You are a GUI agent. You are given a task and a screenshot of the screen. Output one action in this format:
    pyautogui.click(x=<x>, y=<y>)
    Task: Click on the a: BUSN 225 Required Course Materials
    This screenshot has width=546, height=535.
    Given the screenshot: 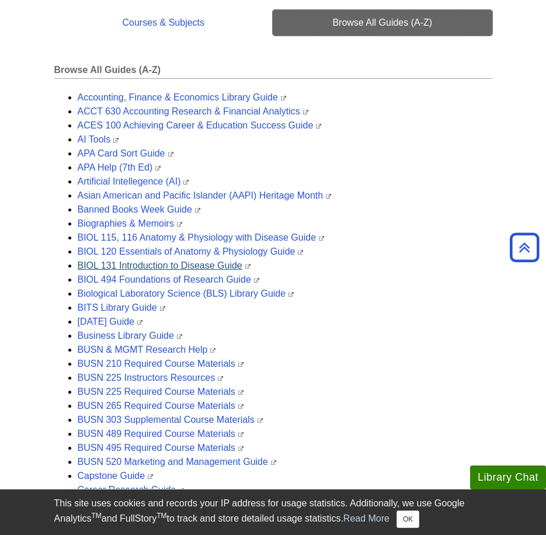 What is the action you would take?
    pyautogui.click(x=161, y=392)
    